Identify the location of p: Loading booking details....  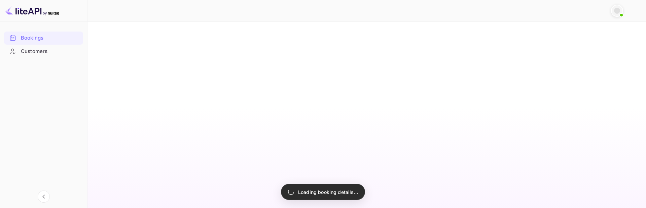
(328, 192).